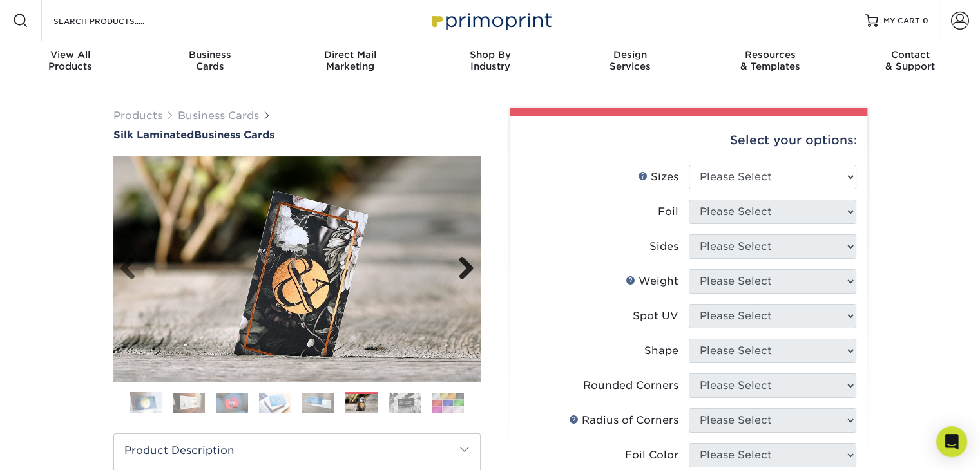 Image resolution: width=980 pixels, height=470 pixels. What do you see at coordinates (219, 115) in the screenshot?
I see `a: Business Cards` at bounding box center [219, 115].